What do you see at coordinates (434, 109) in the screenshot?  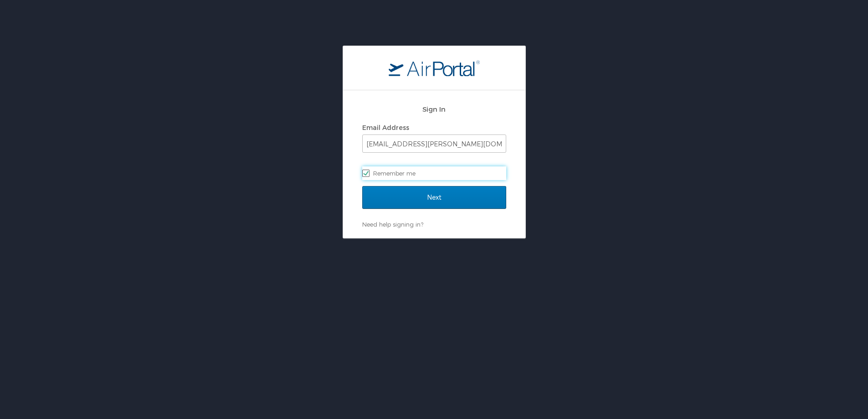 I see `h2: Sign In` at bounding box center [434, 109].